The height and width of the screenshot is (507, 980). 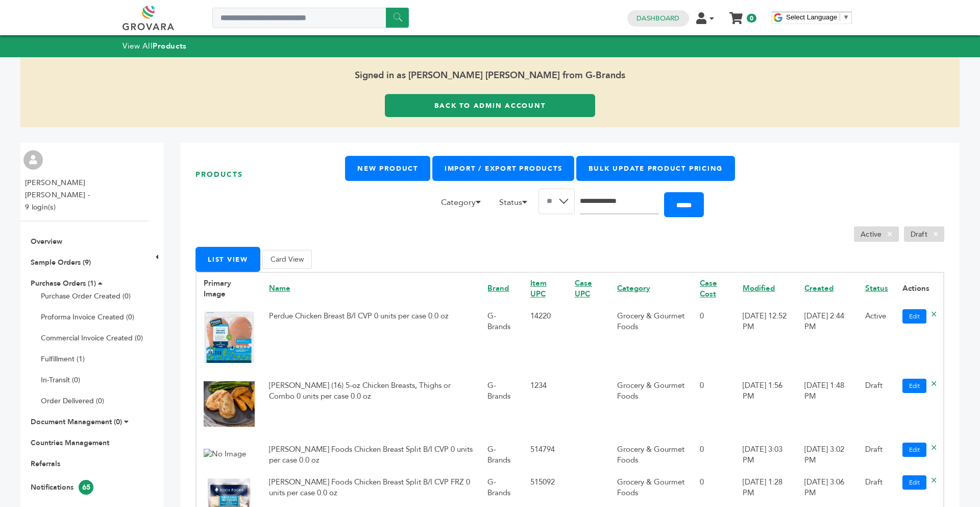 What do you see at coordinates (619, 201) in the screenshot?
I see `input: Search` at bounding box center [619, 201].